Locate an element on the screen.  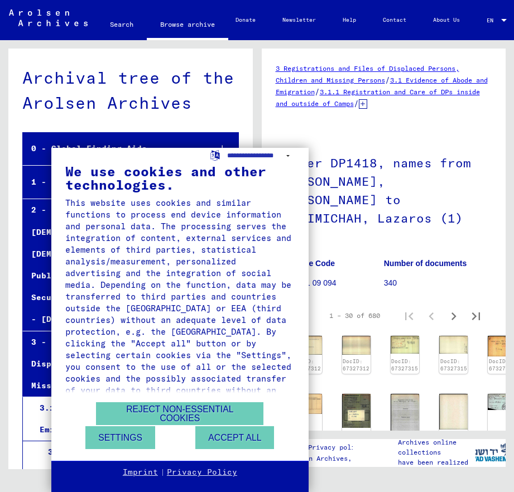
button: Accept all is located at coordinates (234, 438).